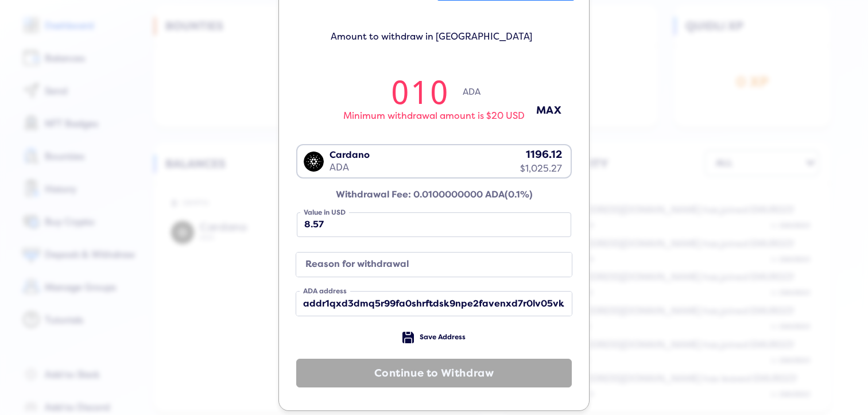  I want to click on label: ADA address, so click(325, 291).